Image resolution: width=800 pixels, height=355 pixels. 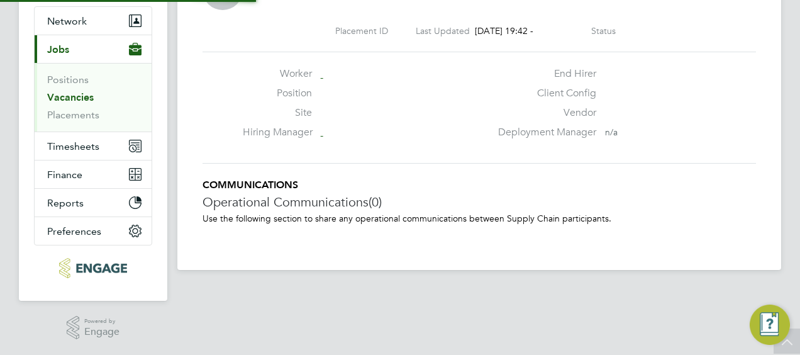 What do you see at coordinates (93, 231) in the screenshot?
I see `button: Preferences` at bounding box center [93, 231].